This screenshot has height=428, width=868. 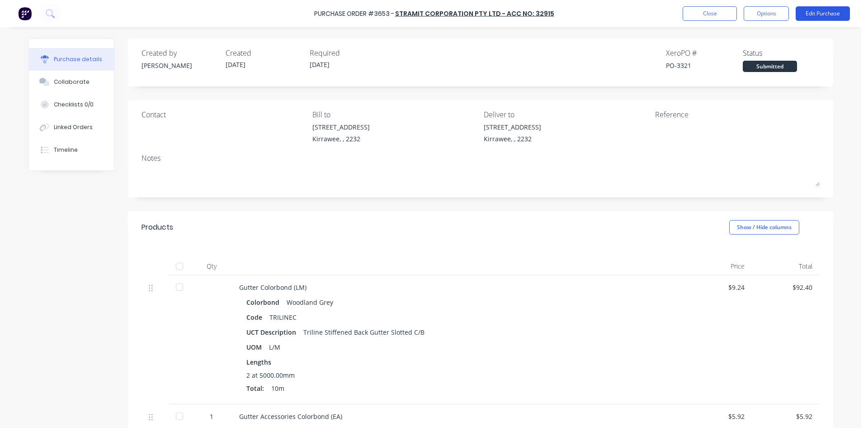 I want to click on div: Contact, so click(x=224, y=114).